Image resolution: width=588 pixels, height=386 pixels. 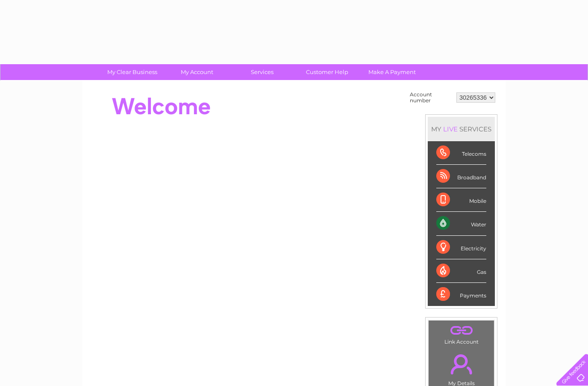 What do you see at coordinates (461, 153) in the screenshot?
I see `div: Telecoms` at bounding box center [461, 153].